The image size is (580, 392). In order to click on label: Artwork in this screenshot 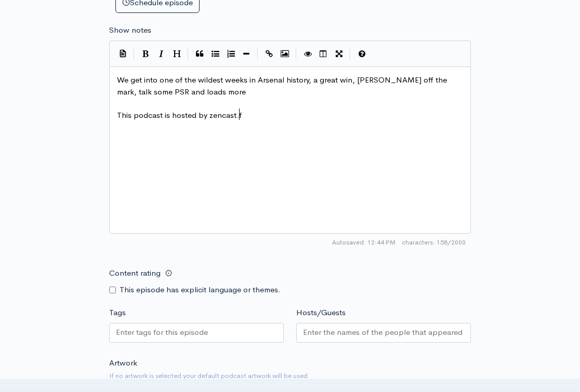, I will do `click(123, 363)`.